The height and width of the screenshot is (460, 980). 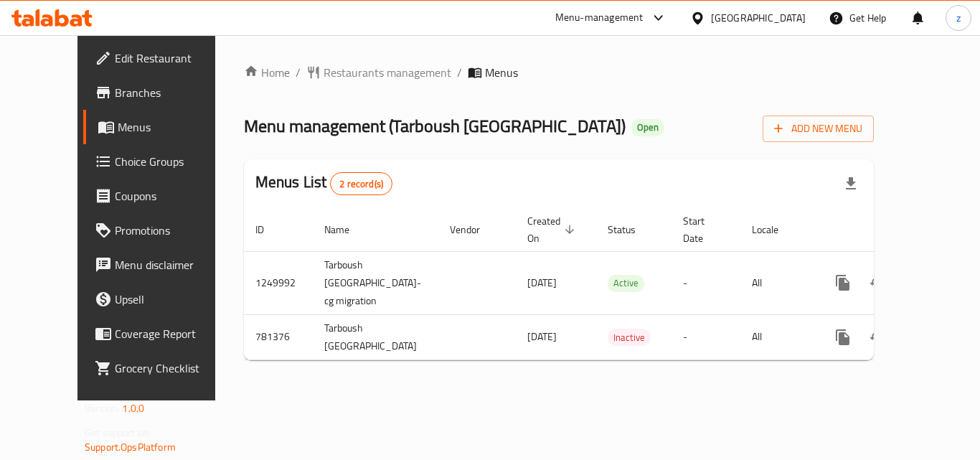 I want to click on span: Name, so click(x=345, y=230).